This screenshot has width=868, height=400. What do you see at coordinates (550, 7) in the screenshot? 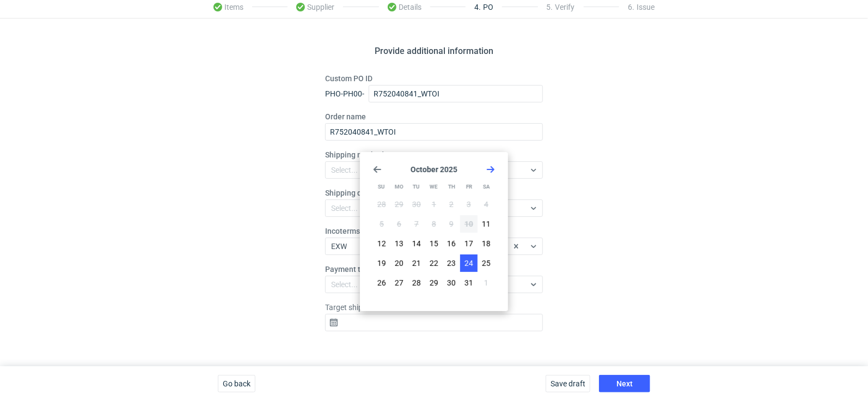
I see `span: 5 .` at bounding box center [550, 7].